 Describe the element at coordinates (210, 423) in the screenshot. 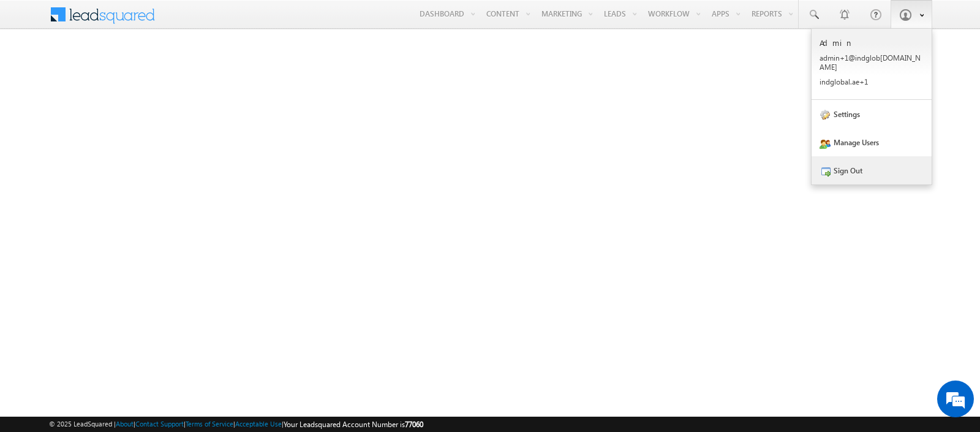

I see `a: Terms of Service` at that location.